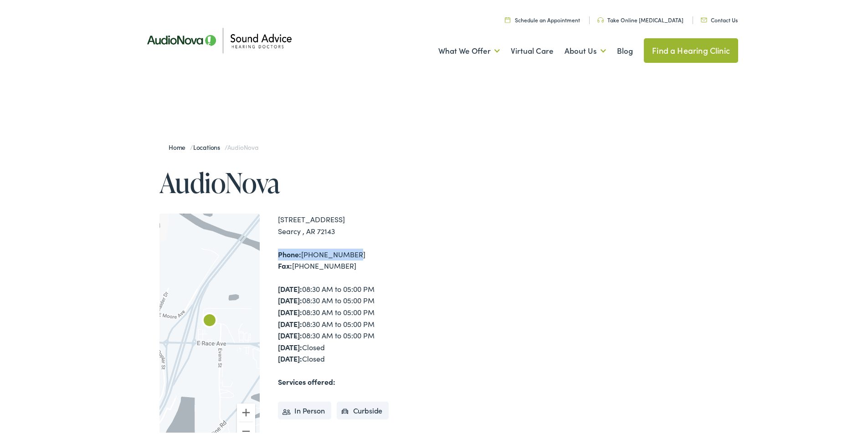 This screenshot has height=434, width=868. Describe the element at coordinates (298, 181) in the screenshot. I see `h1: AudioNova` at that location.